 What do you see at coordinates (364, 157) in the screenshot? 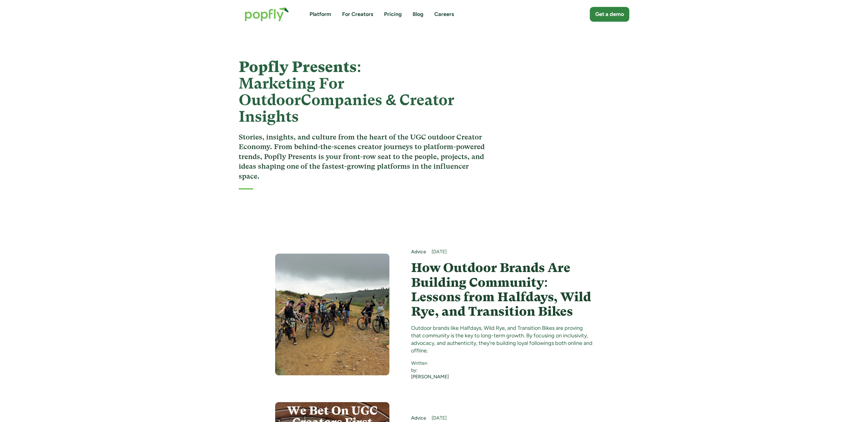
I see `h3: Stories, insights, and culture from the heart of the UGC outdoor Creator Economy. From behind-the...` at bounding box center [364, 157].